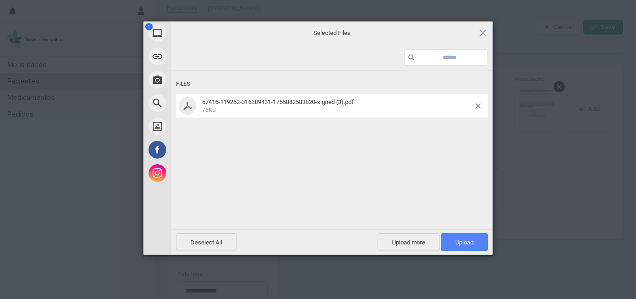 This screenshot has width=636, height=299. Describe the element at coordinates (409, 242) in the screenshot. I see `span: Upload more` at that location.